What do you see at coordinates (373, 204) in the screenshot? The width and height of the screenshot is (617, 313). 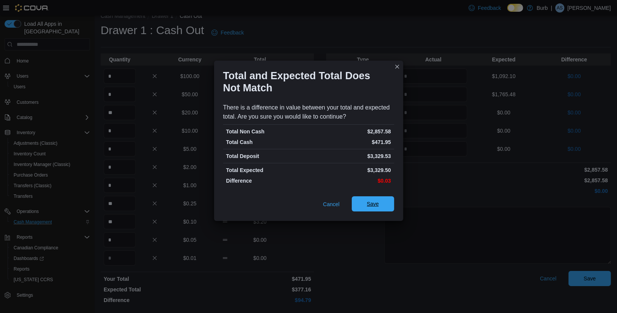 I see `span: Save` at bounding box center [373, 204].